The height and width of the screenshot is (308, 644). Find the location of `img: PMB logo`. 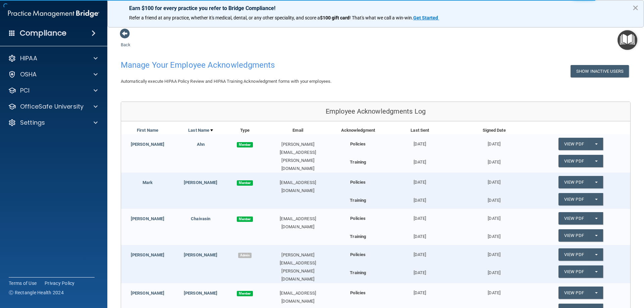

img: PMB logo is located at coordinates (54, 13).